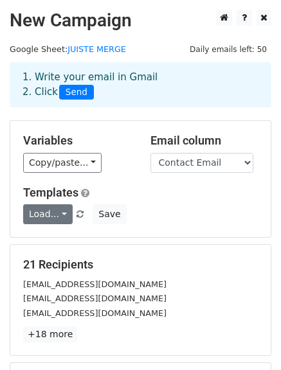 The image size is (281, 370). What do you see at coordinates (67, 49) in the screenshot?
I see `small: Google Sheet:` at bounding box center [67, 49].